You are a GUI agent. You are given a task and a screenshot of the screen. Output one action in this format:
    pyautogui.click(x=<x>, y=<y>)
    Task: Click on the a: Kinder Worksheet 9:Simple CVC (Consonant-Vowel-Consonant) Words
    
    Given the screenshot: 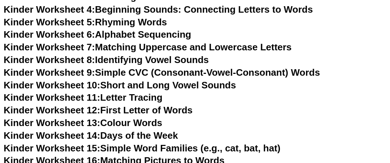 What is the action you would take?
    pyautogui.click(x=161, y=72)
    